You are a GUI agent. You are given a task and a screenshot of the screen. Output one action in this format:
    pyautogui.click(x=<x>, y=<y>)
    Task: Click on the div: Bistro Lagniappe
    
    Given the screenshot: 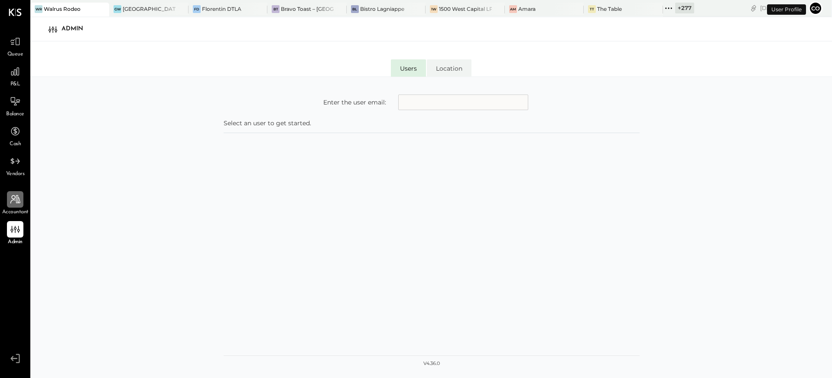 What is the action you would take?
    pyautogui.click(x=382, y=9)
    